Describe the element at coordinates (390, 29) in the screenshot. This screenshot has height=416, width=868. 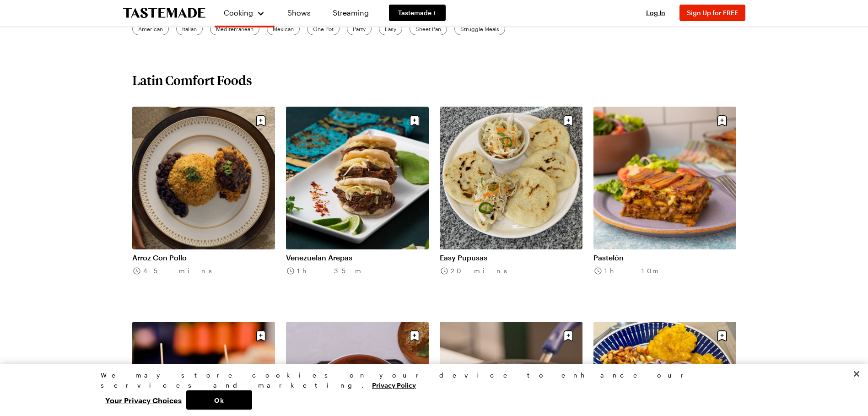
I see `span: Easy` at that location.